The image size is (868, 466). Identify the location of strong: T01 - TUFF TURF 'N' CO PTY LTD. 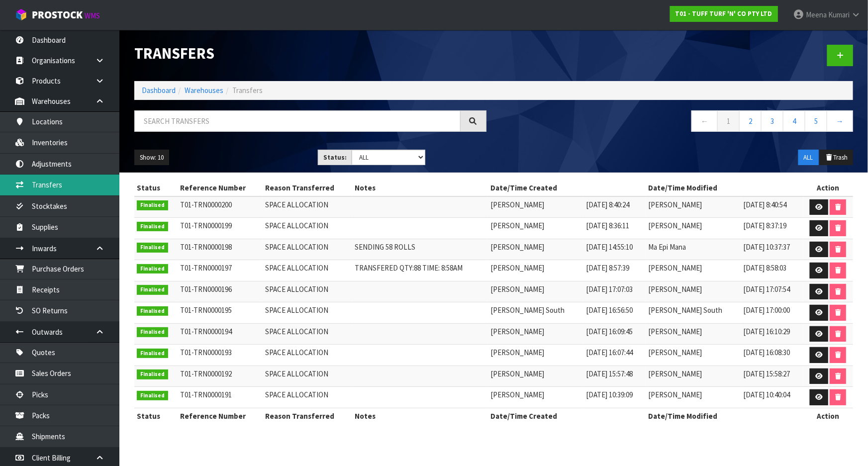
(724, 14).